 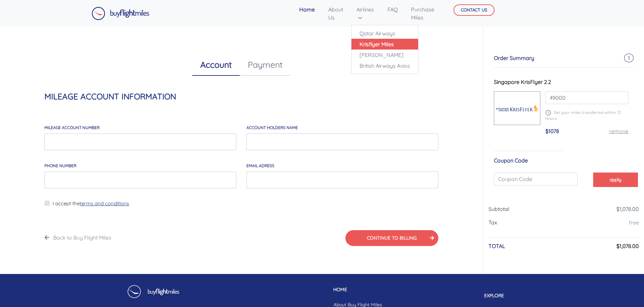 I want to click on span: Subtotal, so click(x=499, y=209).